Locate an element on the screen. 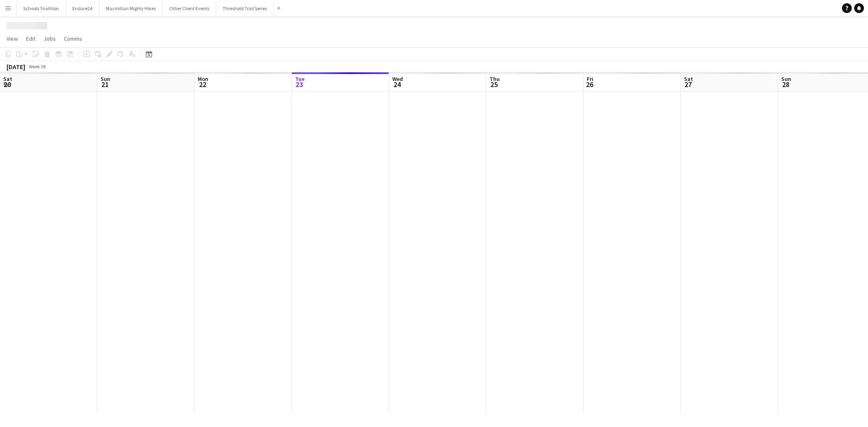 The image size is (868, 427). span: Wed is located at coordinates (398, 79).